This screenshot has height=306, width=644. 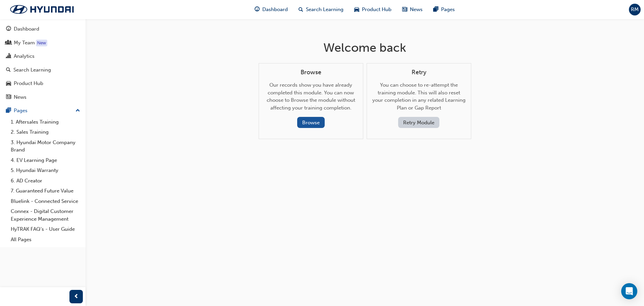 What do you see at coordinates (8, 56) in the screenshot?
I see `span: chart-icon` at bounding box center [8, 56].